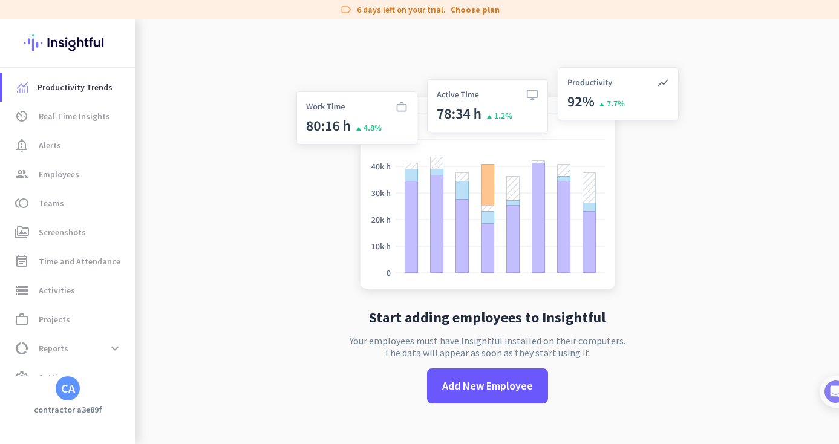 This screenshot has width=839, height=444. I want to click on button: expand_more, so click(115, 348).